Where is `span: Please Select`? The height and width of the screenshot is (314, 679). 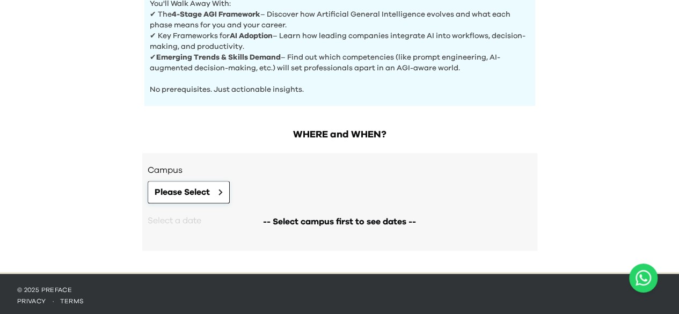
span: Please Select is located at coordinates (182, 192).